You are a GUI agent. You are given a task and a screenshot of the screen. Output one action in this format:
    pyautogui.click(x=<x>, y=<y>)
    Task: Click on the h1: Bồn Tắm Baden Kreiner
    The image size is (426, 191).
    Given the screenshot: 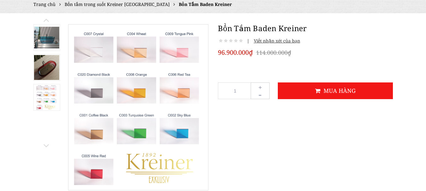 What is the action you would take?
    pyautogui.click(x=305, y=28)
    